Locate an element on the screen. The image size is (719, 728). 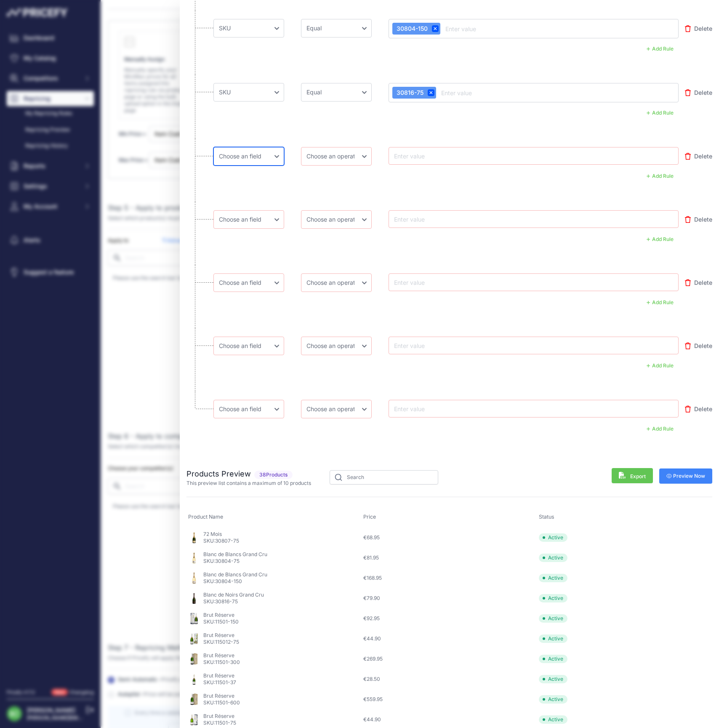
span: 168.95 is located at coordinates (374, 578).